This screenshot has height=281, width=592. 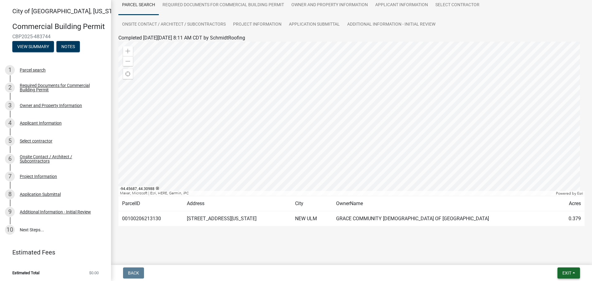 I want to click on div: 10, so click(x=10, y=230).